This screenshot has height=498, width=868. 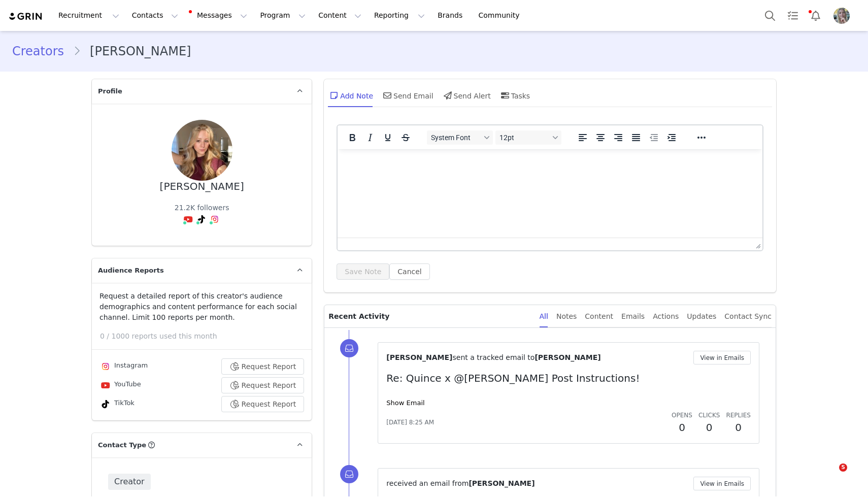 What do you see at coordinates (110, 91) in the screenshot?
I see `span: Profile` at bounding box center [110, 91].